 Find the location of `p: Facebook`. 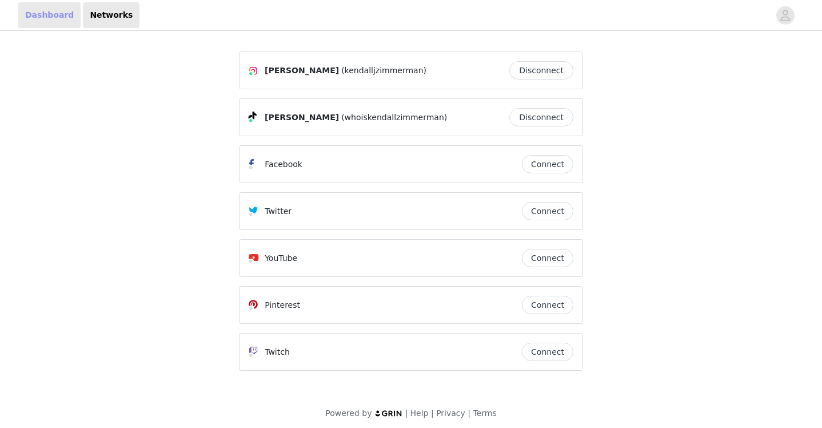

p: Facebook is located at coordinates (284, 164).